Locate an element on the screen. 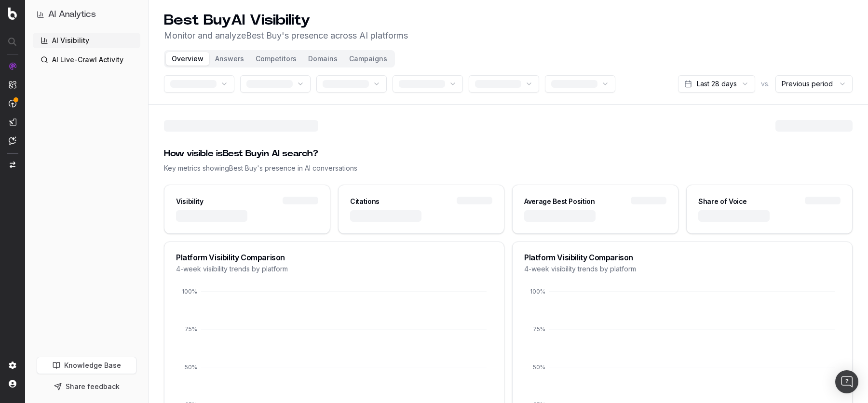  div: Key metrics showing Best Buy 's presence in AI conversations is located at coordinates (508, 169).